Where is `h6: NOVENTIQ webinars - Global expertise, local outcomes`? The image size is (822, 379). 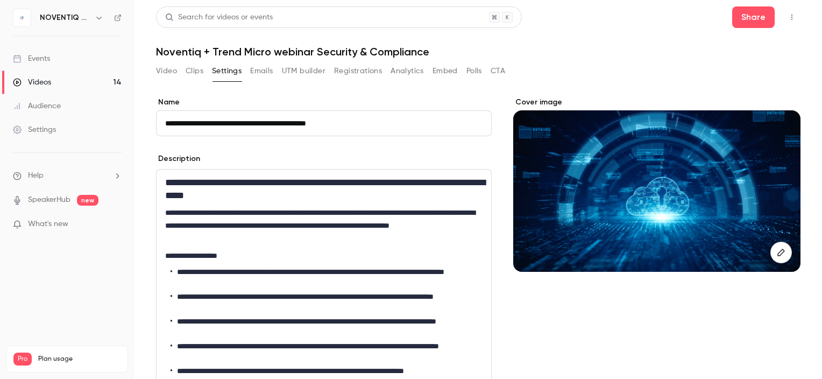 h6: NOVENTIQ webinars - Global expertise, local outcomes is located at coordinates (65, 18).